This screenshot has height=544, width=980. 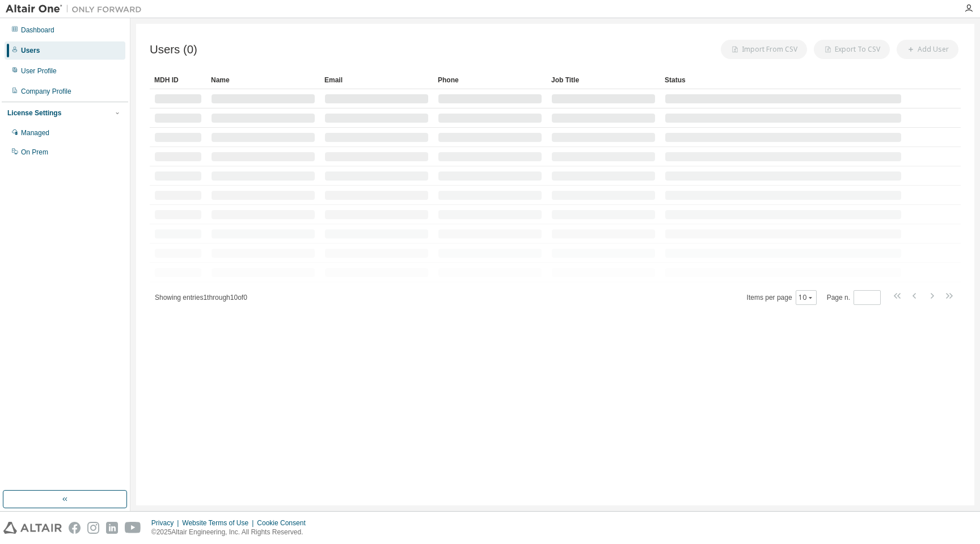 I want to click on button: Export To CSV, so click(x=852, y=49).